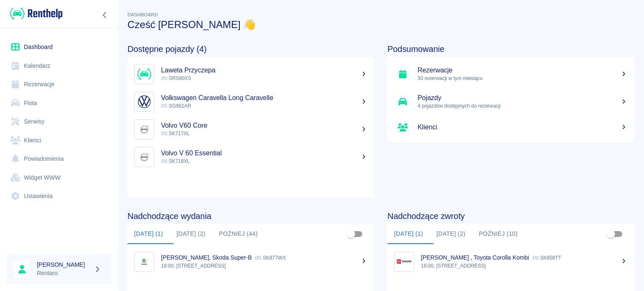 The width and height of the screenshot is (644, 291). What do you see at coordinates (251, 74) in the screenshot?
I see `a: ImageLaweta Przyczepa SRS90XS` at bounding box center [251, 74].